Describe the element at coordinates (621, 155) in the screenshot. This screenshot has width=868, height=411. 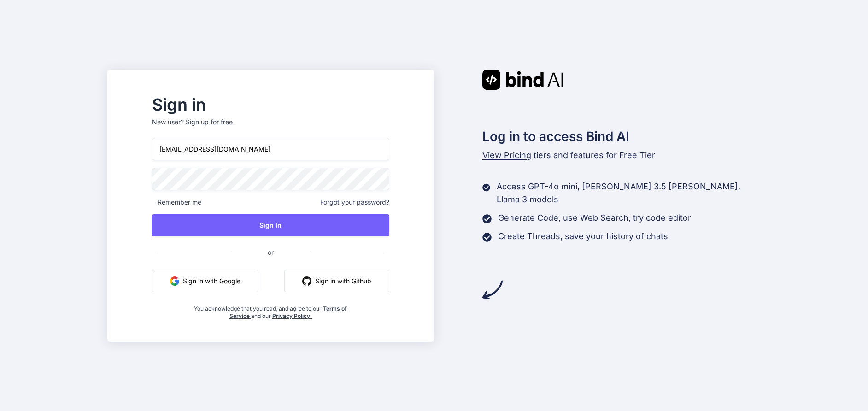
I see `p: tiers and features for Free Tier` at that location.